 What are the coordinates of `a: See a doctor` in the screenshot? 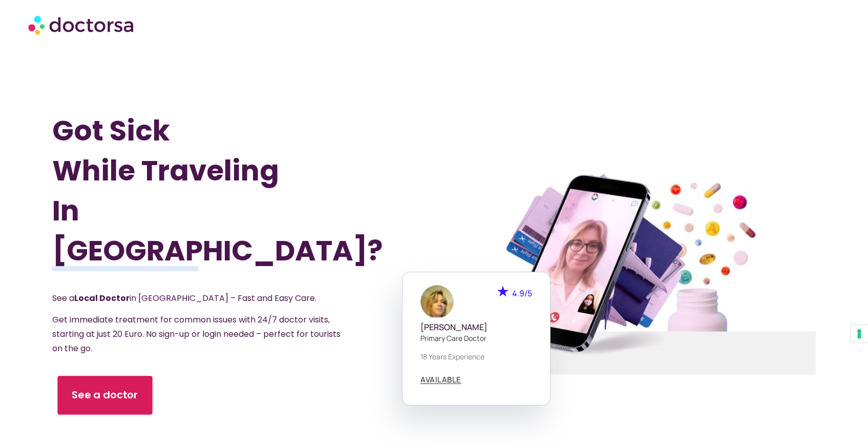 It's located at (105, 395).